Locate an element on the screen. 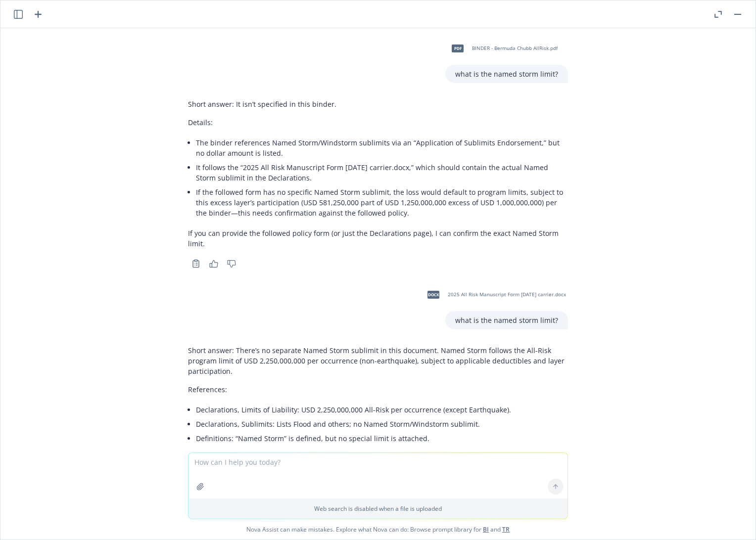  p: Short answer: It isn’t specified in this binder. is located at coordinates (378, 104).